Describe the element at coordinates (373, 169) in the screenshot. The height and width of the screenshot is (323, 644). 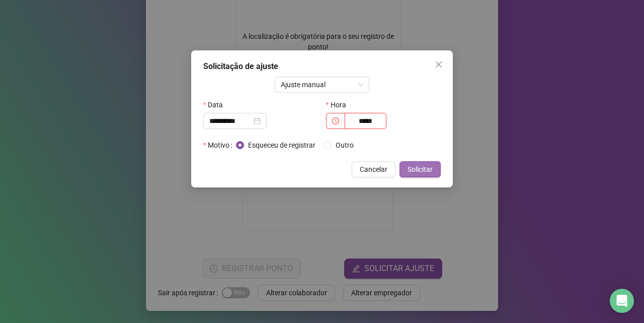
I see `button: Cancelar` at that location.